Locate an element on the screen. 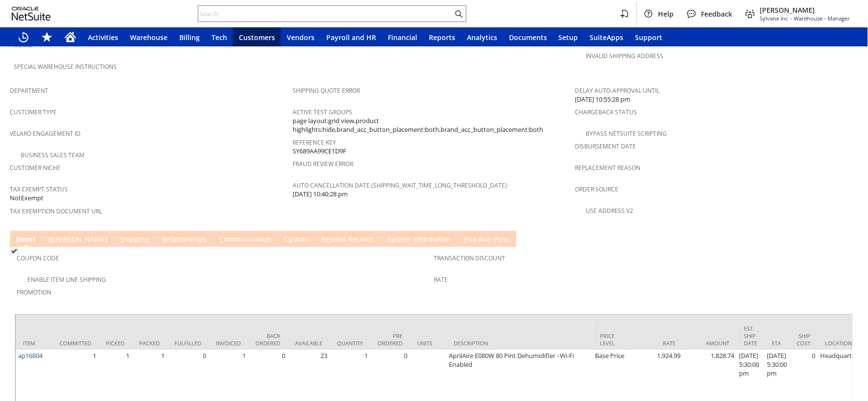 This screenshot has width=868, height=401. img: Checked is located at coordinates (14, 251).